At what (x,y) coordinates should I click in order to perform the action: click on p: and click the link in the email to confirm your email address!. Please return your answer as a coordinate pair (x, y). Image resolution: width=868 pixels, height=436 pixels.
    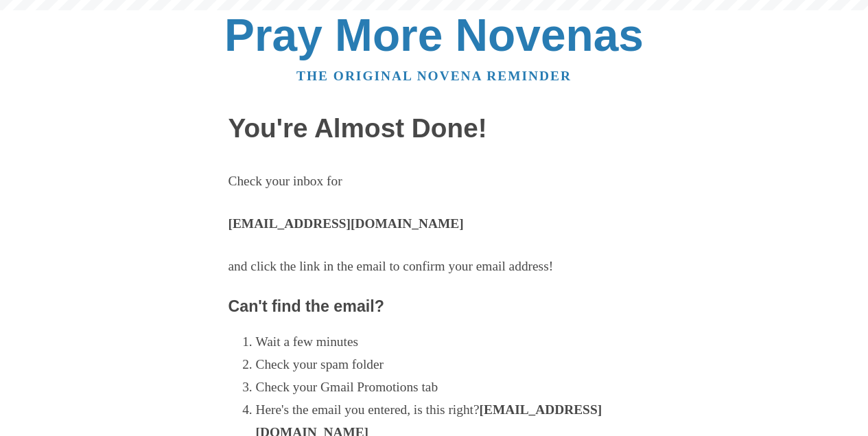
    Looking at the image, I should click on (434, 267).